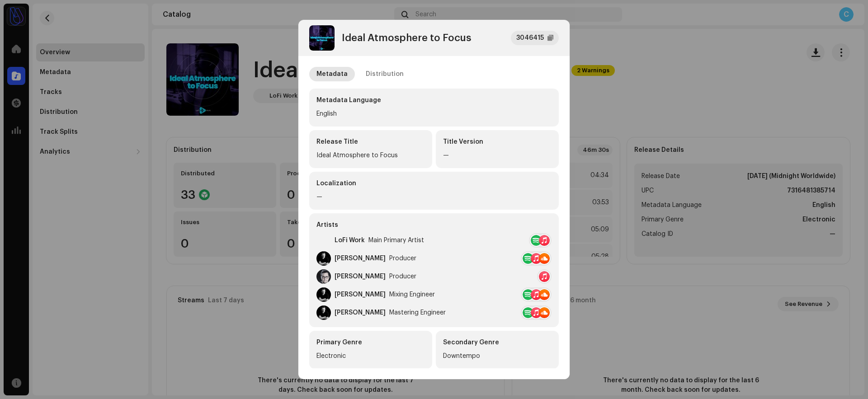 This screenshot has height=399, width=868. What do you see at coordinates (497, 142) in the screenshot?
I see `div: Title Version` at bounding box center [497, 142].